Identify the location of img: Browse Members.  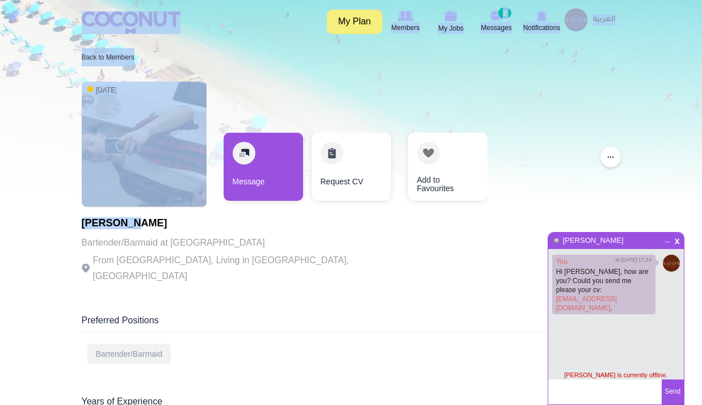
(405, 16).